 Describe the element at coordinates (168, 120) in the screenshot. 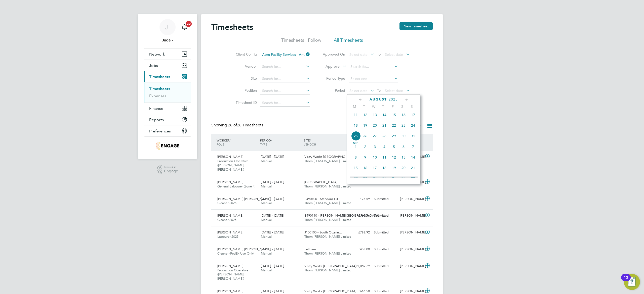

I see `button: Reports` at that location.